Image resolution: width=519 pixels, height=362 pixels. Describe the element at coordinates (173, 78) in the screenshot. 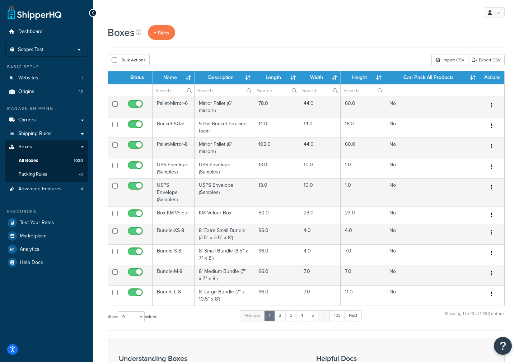

I see `th: Name : activate to sort column ascending` at that location.